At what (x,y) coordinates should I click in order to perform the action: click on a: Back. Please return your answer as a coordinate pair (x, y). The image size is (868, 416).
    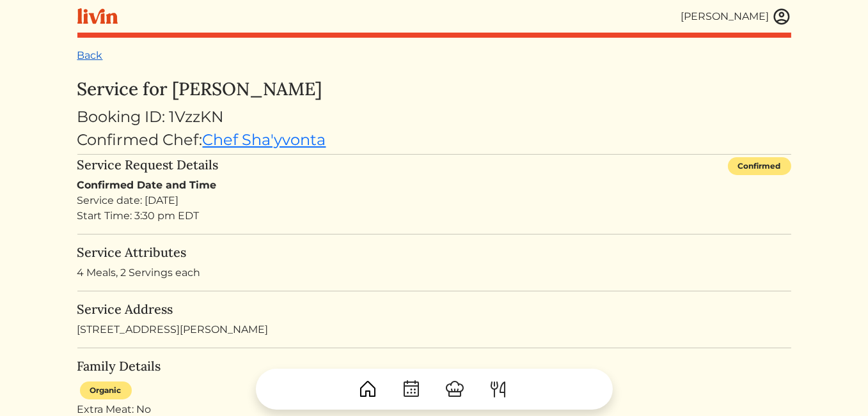
    Looking at the image, I should click on (90, 55).